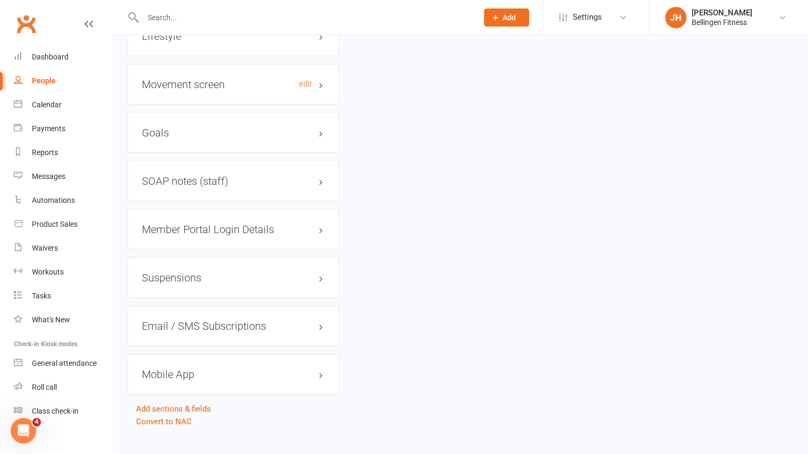  What do you see at coordinates (63, 272) in the screenshot?
I see `a: Workouts` at bounding box center [63, 272].